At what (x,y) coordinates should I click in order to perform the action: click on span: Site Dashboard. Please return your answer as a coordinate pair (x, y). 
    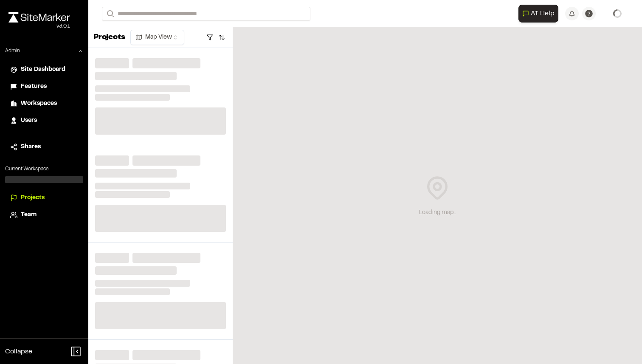
    Looking at the image, I should click on (43, 70).